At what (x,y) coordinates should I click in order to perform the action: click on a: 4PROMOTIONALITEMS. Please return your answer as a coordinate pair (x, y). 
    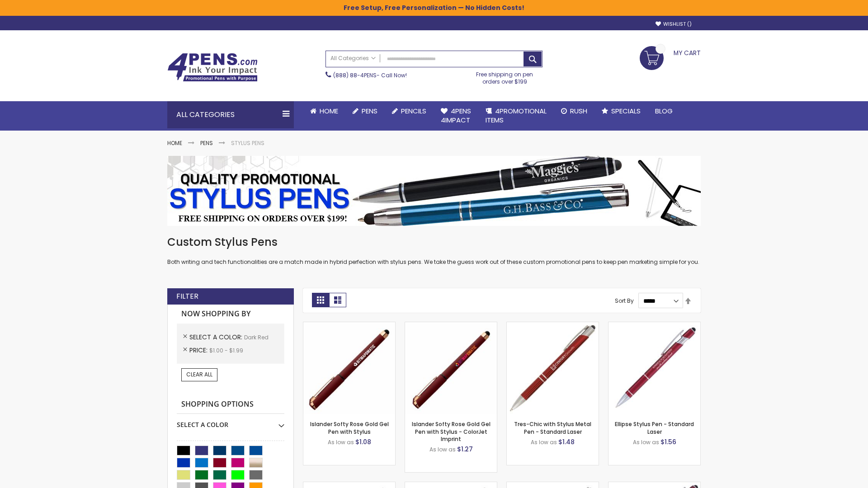
    Looking at the image, I should click on (516, 115).